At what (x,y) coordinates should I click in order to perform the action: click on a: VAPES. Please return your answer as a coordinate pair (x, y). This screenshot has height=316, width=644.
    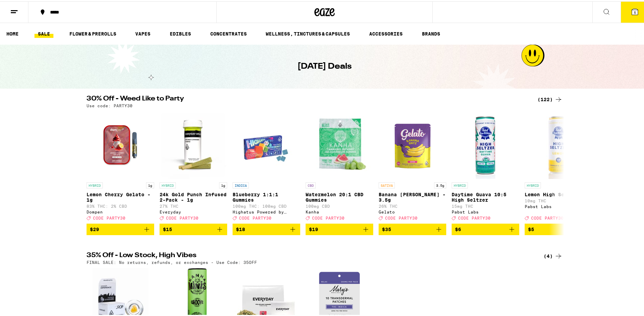
    Looking at the image, I should click on (143, 33).